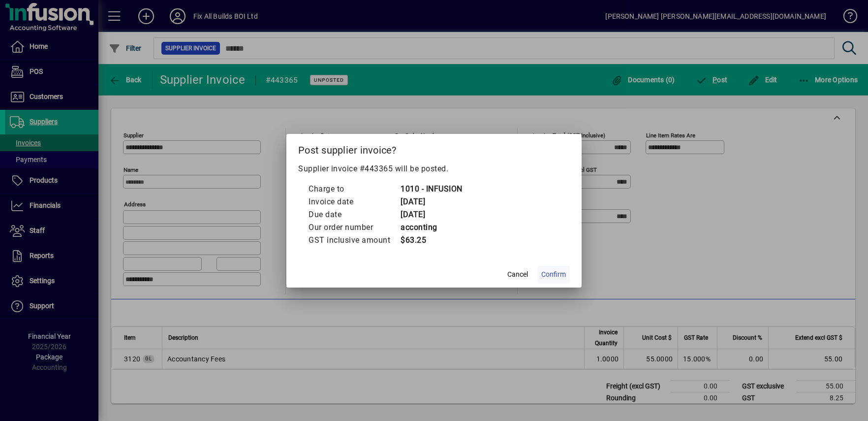  I want to click on h2: Post supplier invoice?, so click(434, 148).